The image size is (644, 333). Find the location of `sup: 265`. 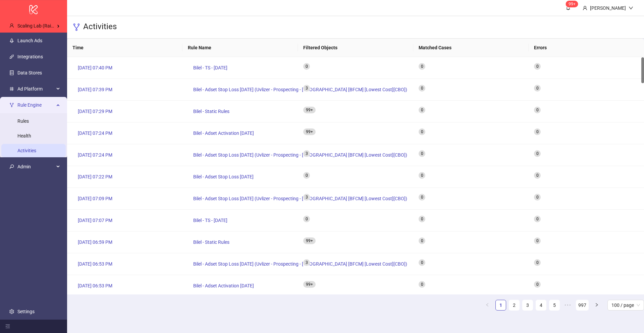

sup: 265 is located at coordinates (572, 4).